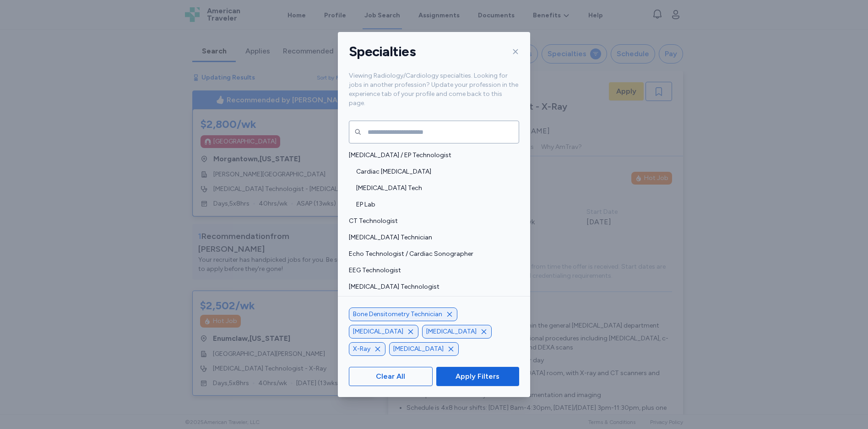 The width and height of the screenshot is (868, 429). I want to click on div: Viewing Radiology/Cardiology specialties. Looking for jobs in another profession? Update your pro..., so click(434, 95).